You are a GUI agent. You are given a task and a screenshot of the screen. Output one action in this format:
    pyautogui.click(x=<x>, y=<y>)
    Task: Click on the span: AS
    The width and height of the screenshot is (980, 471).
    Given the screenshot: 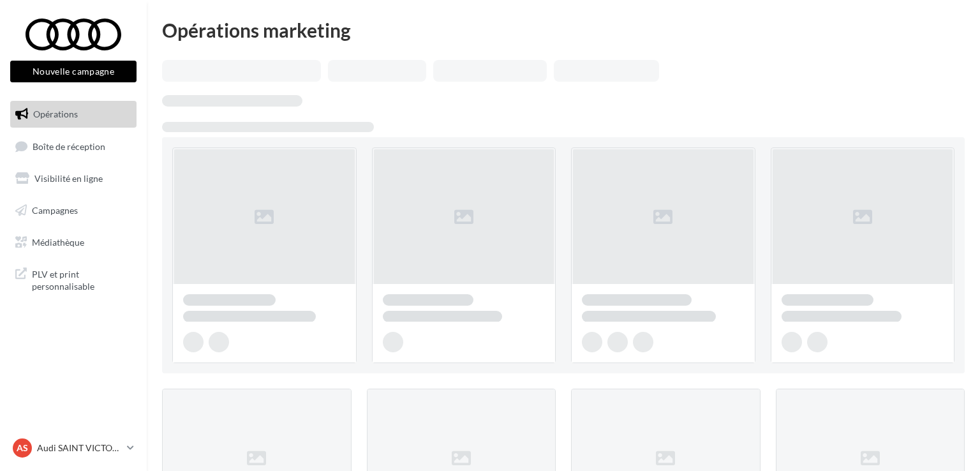 What is the action you would take?
    pyautogui.click(x=23, y=448)
    